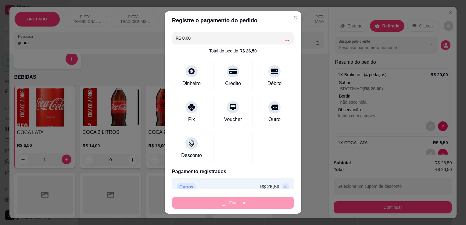 This screenshot has width=466, height=225. I want to click on p: R$ 26,50, so click(269, 187).